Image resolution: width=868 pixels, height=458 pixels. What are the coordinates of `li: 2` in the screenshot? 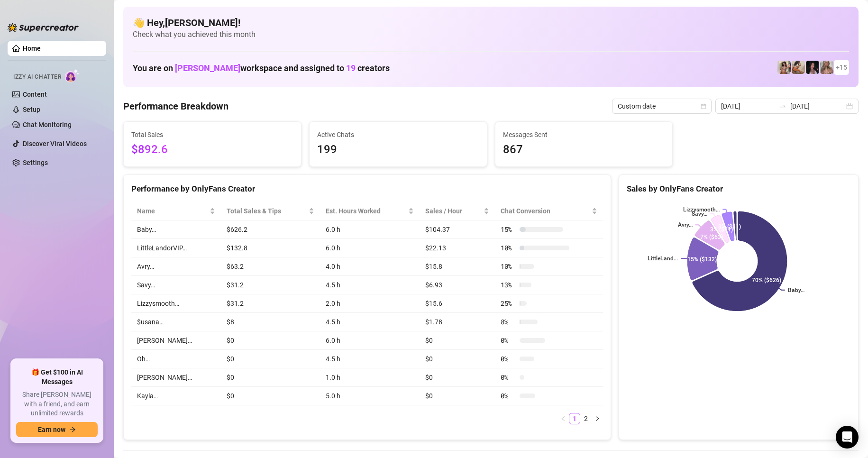 It's located at (586, 419).